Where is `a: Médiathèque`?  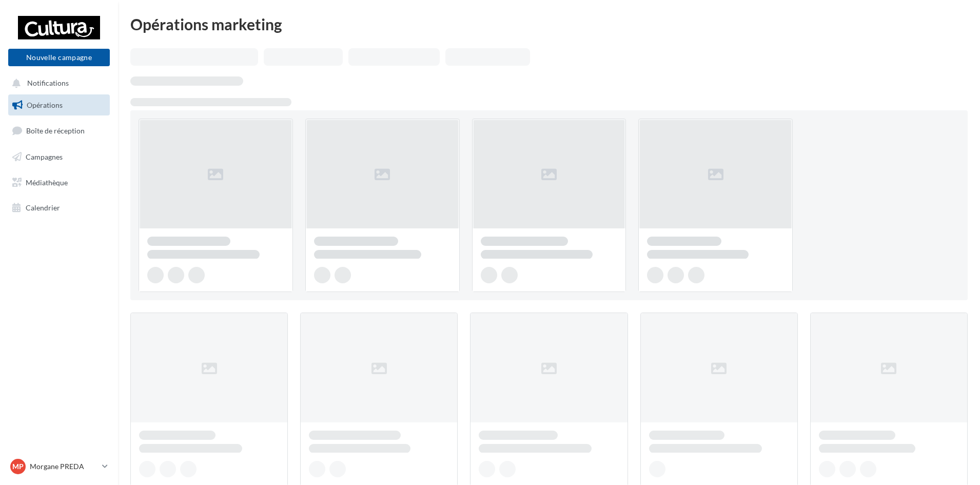 a: Médiathèque is located at coordinates (59, 182).